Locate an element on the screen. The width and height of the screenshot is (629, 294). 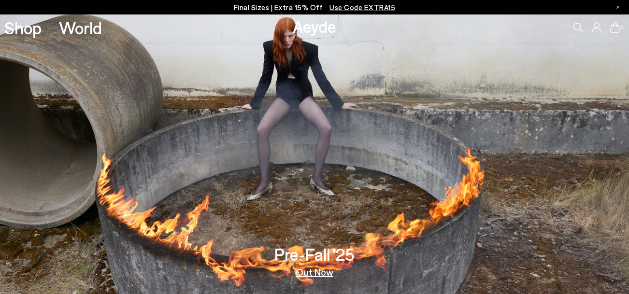
h3: Pre-Fall '25 is located at coordinates (315, 254).